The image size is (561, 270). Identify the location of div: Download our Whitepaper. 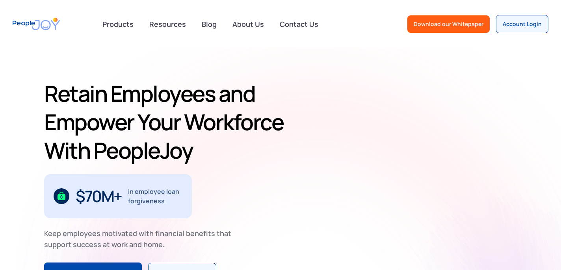
(448, 24).